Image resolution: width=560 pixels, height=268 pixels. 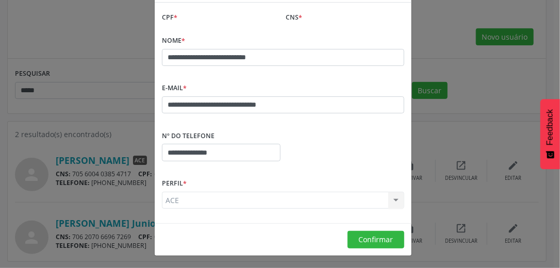 What do you see at coordinates (174, 88) in the screenshot?
I see `label: E-mail` at bounding box center [174, 88].